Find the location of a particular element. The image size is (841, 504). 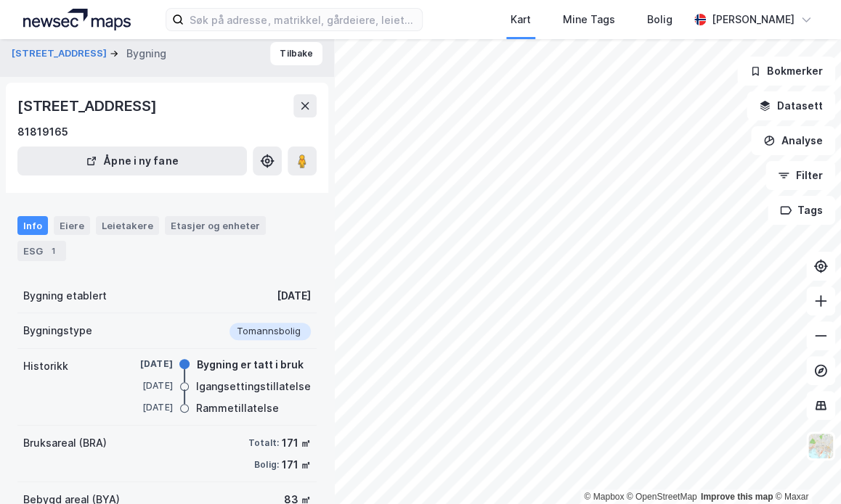

div: 1 is located at coordinates (53, 251).